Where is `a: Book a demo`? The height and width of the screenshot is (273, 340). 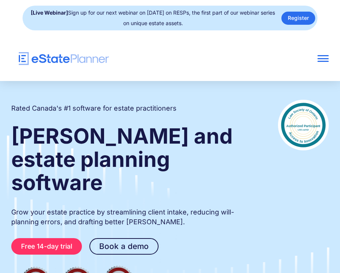
a: Book a demo is located at coordinates (124, 247).